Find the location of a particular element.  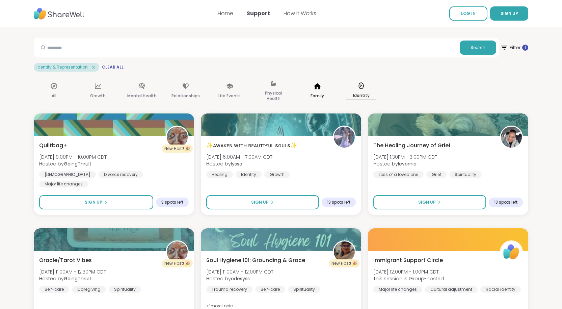

img: lyssa is located at coordinates (344, 137).